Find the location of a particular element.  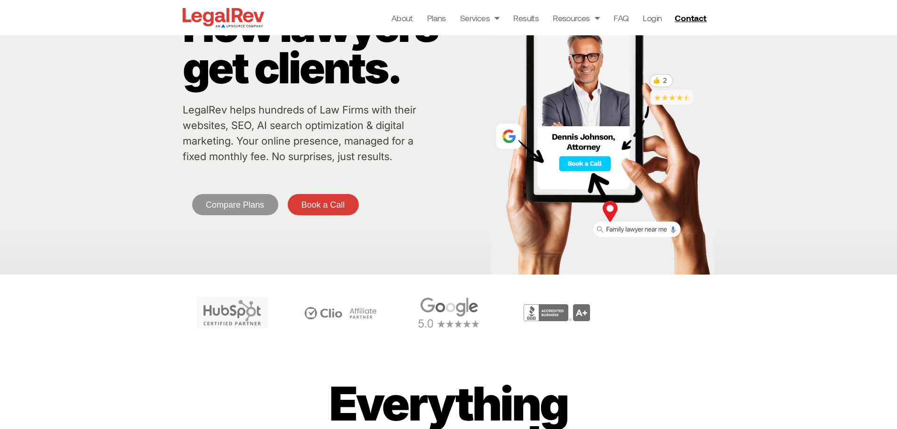

div: 6 / 6 is located at coordinates (340, 313).